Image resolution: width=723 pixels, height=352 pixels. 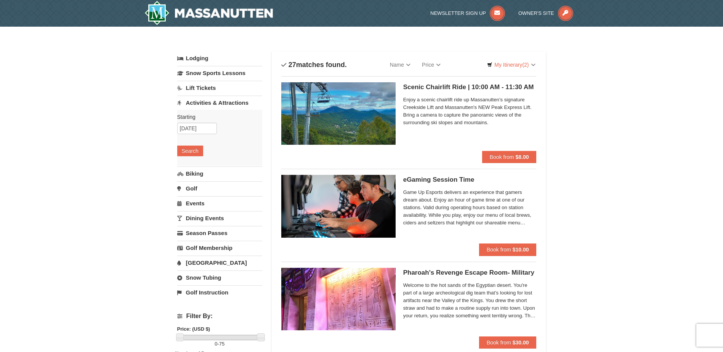 What do you see at coordinates (525, 65) in the screenshot?
I see `span: (2)` at bounding box center [525, 65].